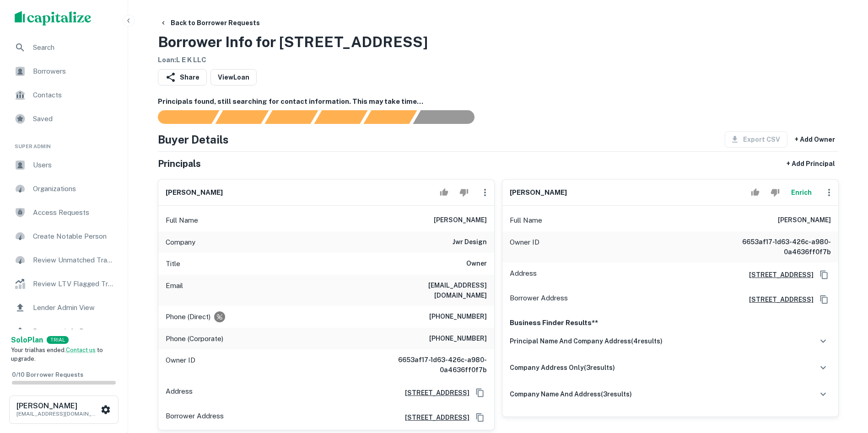  What do you see at coordinates (58, 340) in the screenshot?
I see `div: TRIAL` at bounding box center [58, 340].